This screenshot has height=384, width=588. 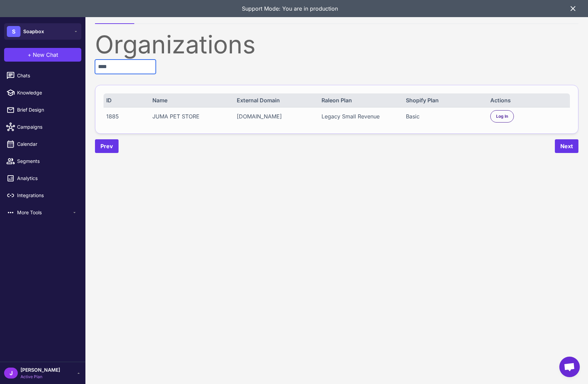 I want to click on div: J, so click(x=11, y=373).